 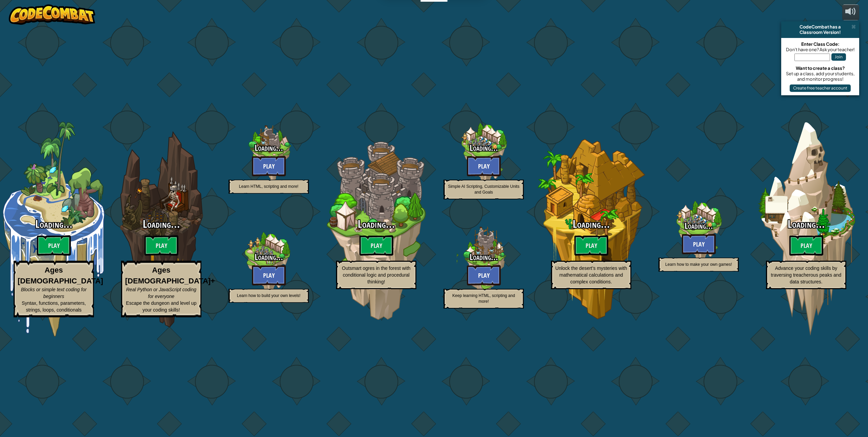 What do you see at coordinates (591, 275) in the screenshot?
I see `span: Unlock the desert’s mysteries with mathematical calculations and complex conditions.` at bounding box center [591, 275].